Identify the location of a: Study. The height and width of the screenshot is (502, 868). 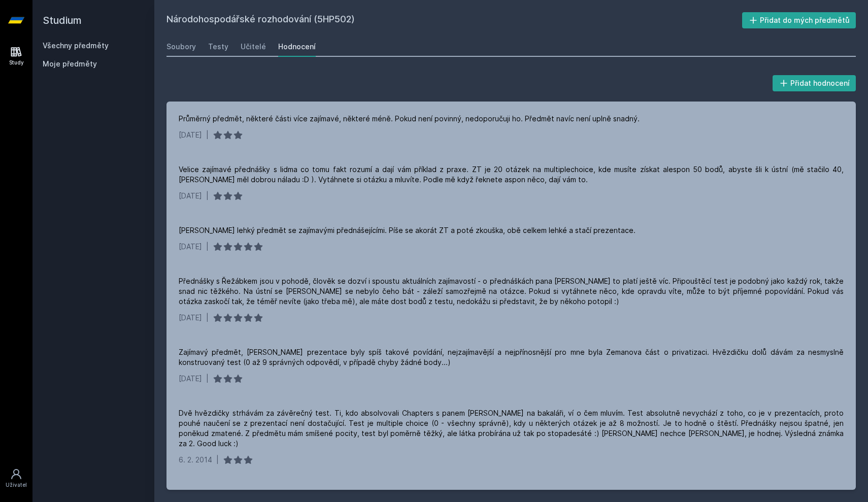
(17, 56).